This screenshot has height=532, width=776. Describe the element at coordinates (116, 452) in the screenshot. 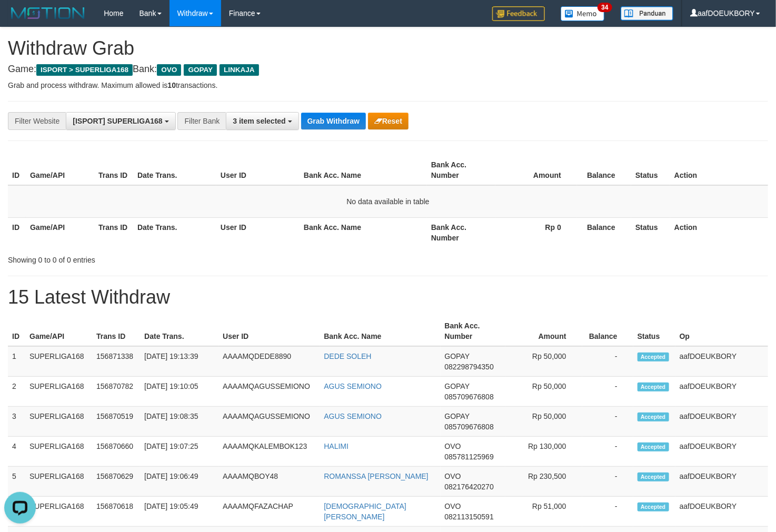

I see `td: 156870660` at that location.